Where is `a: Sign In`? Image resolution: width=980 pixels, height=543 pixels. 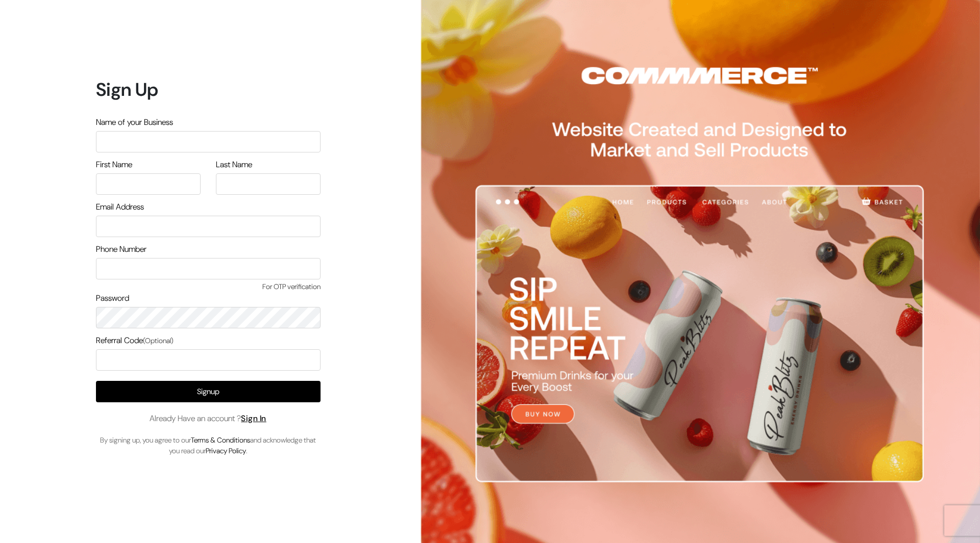 a: Sign In is located at coordinates (254, 419).